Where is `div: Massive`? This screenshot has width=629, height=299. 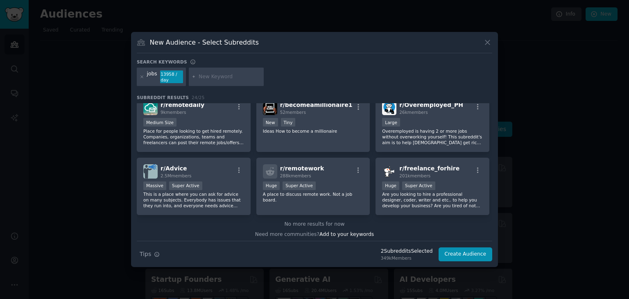
div: Massive is located at coordinates (155, 185).